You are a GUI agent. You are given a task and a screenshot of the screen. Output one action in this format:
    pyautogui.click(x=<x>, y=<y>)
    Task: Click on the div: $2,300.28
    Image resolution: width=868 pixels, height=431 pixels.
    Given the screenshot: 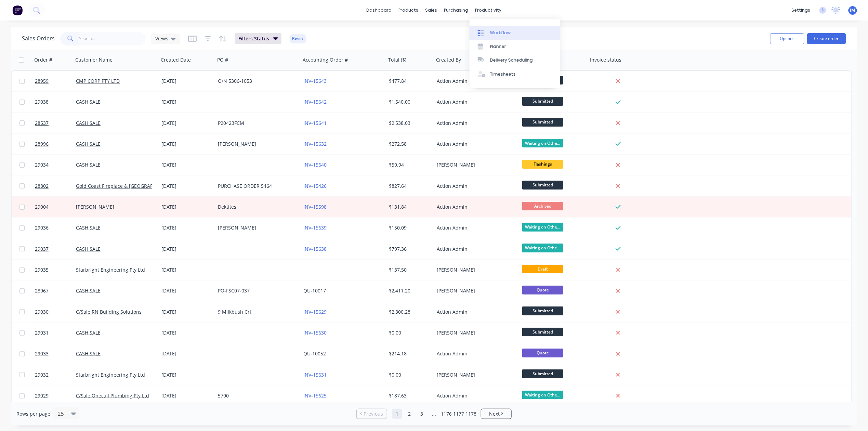 What is the action you would take?
    pyautogui.click(x=409, y=312)
    